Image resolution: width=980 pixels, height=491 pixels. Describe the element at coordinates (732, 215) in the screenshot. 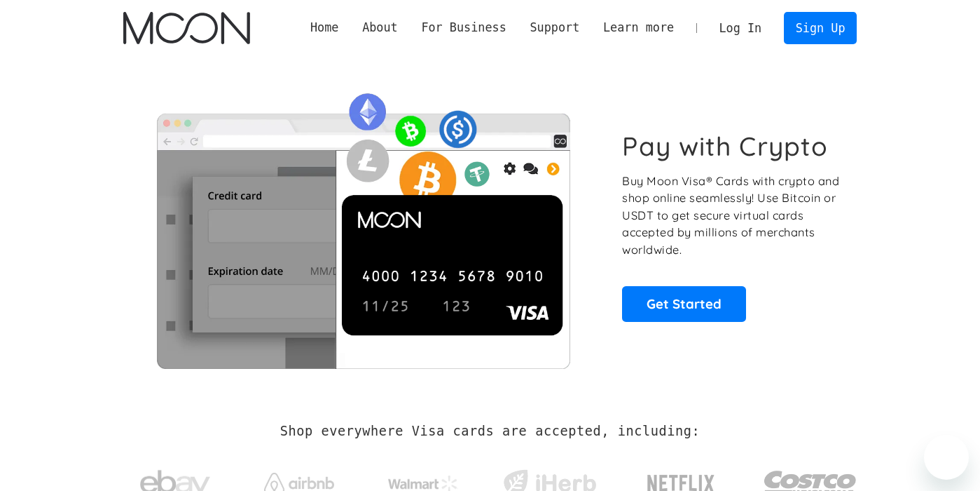

I see `p: Buy Moon Visa® Cards with crypto and shop online seamlessly! Use Bitcoin or USDT to get secure vi...` at that location.